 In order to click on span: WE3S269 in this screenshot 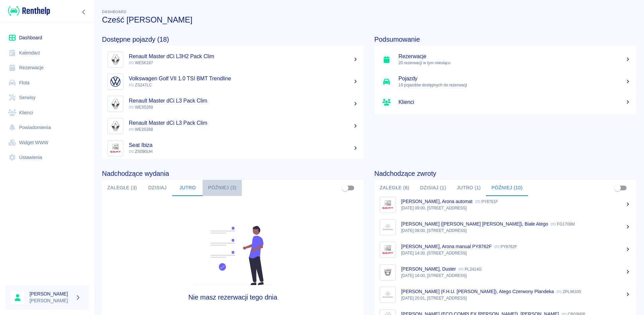, I will do `click(141, 107)`.